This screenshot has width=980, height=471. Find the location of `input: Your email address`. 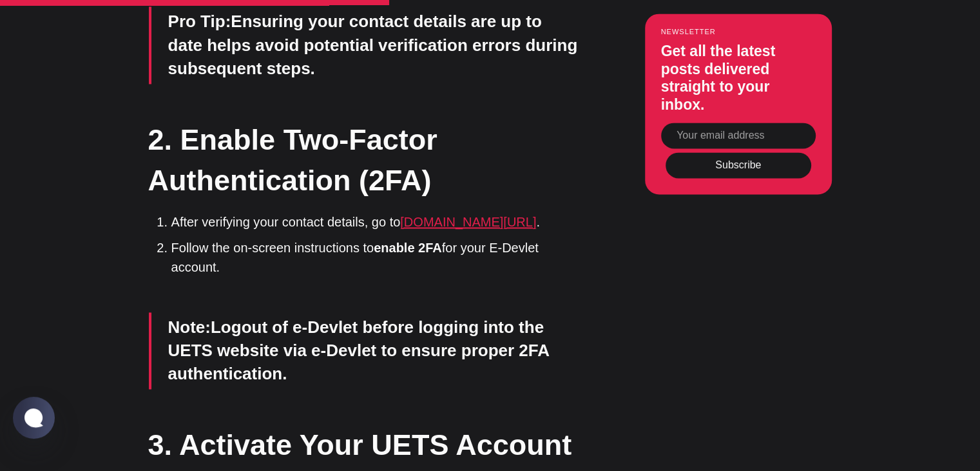

input: Your email address is located at coordinates (739, 135).